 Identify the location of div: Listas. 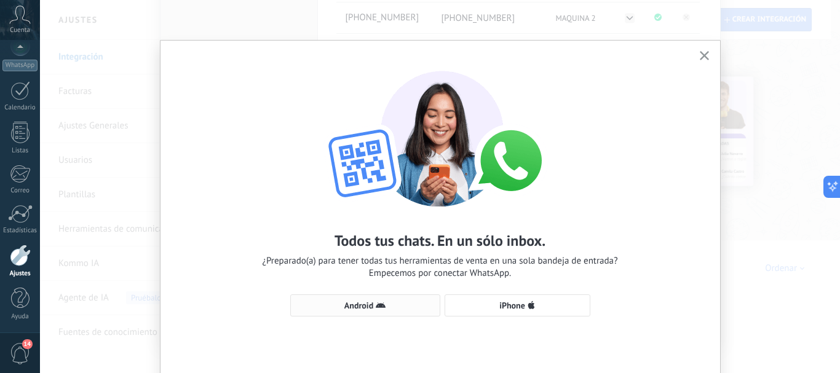
(20, 151).